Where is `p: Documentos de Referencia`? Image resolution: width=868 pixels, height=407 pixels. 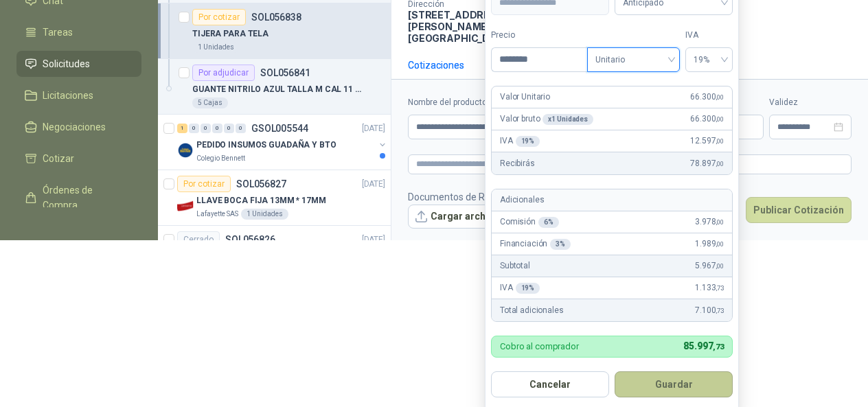 p: Documentos de Referencia is located at coordinates (467, 197).